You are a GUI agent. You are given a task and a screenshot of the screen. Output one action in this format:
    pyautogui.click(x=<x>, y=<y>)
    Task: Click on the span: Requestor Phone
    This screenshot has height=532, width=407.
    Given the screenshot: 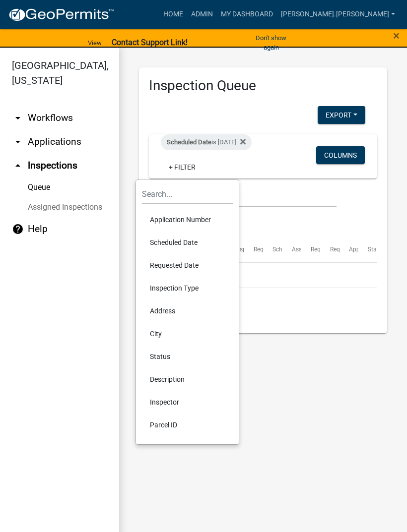 What is the action you would take?
    pyautogui.click(x=353, y=249)
    